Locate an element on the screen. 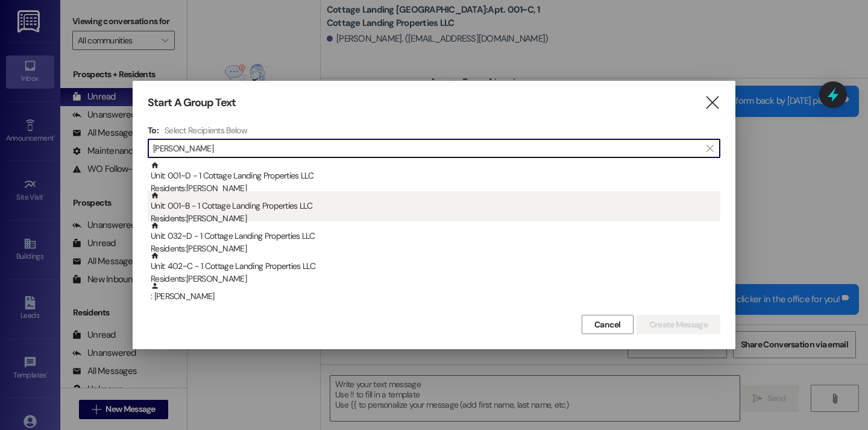  span: Cancel is located at coordinates (607, 325).